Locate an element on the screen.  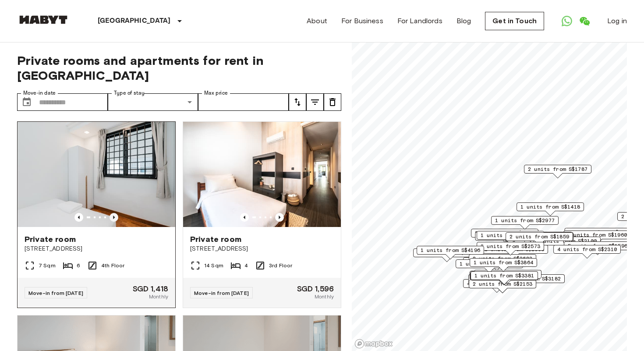
a: For Landlords is located at coordinates (420, 21).